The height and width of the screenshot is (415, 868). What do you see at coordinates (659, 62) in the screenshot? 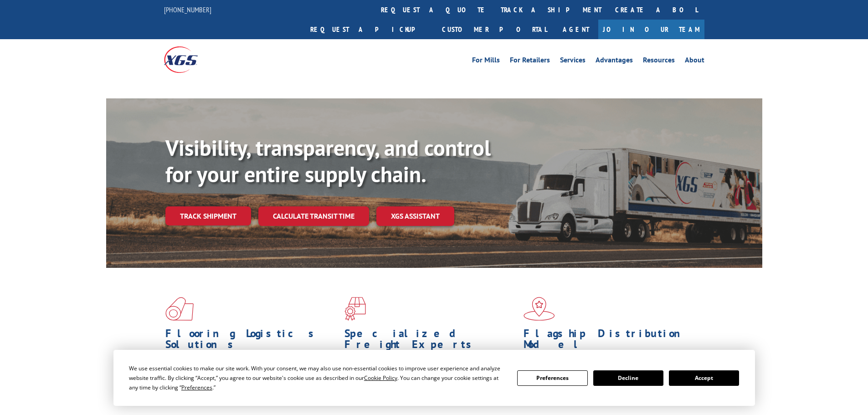
I see `a: Resources` at bounding box center [659, 62].